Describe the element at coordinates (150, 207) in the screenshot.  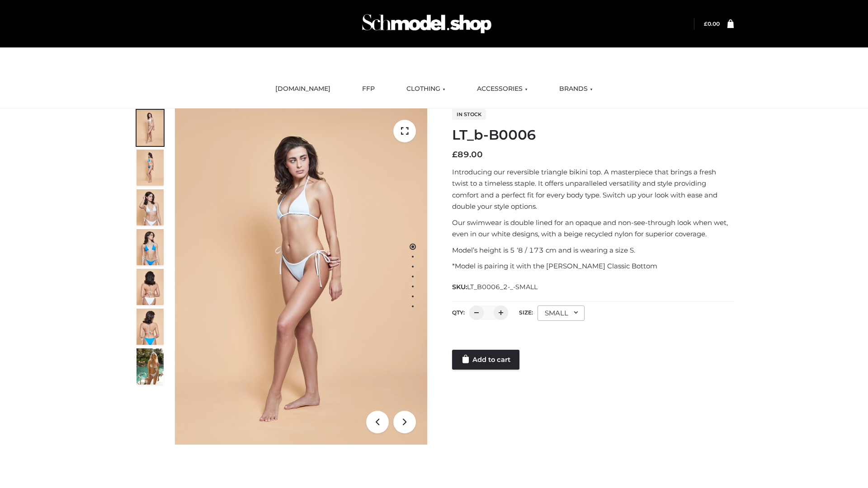
I see `img: ArielClassicBikiniTop_CloudNine_AzureSky_OW114ECO_3-scaled.jpg` at that location.